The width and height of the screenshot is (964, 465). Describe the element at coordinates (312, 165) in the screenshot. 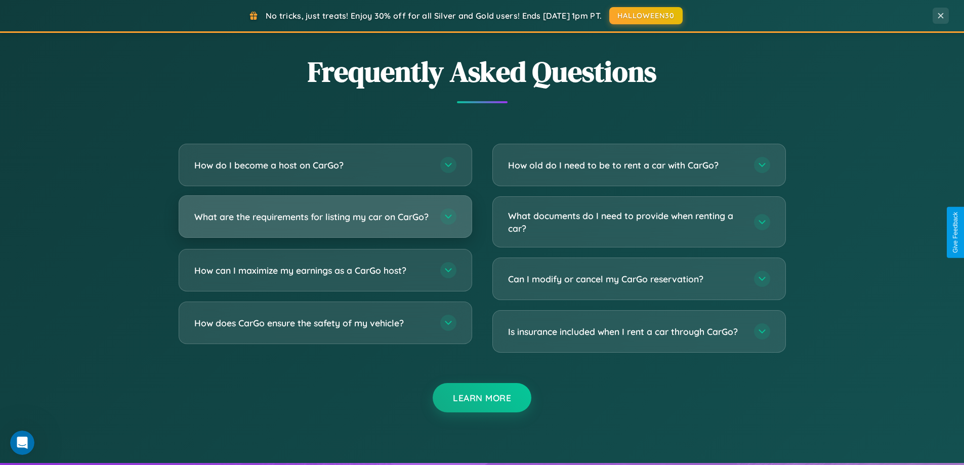

I see `h3: How do I become a host on CarGo?` at that location.